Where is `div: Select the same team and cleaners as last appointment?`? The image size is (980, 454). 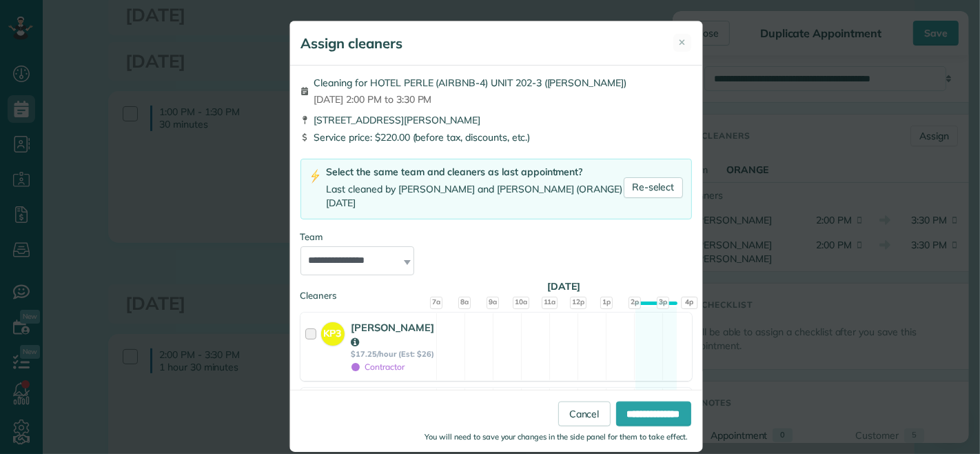
div: Select the same team and cleaners as last appointment? is located at coordinates (475, 172).